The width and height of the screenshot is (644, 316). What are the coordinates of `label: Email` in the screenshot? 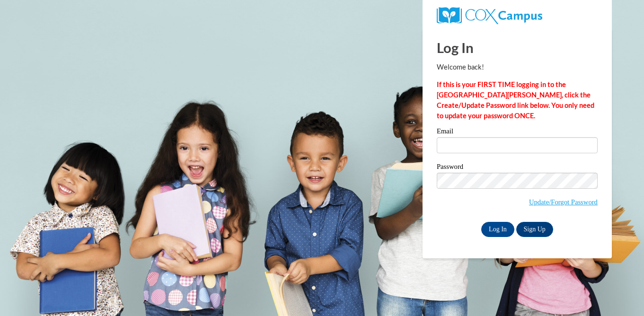 It's located at (517, 133).